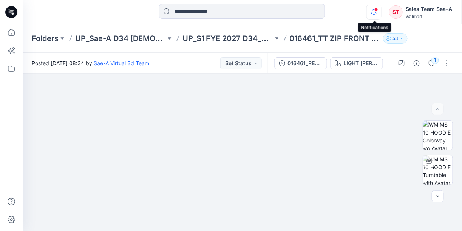  What do you see at coordinates (228, 39) in the screenshot?
I see `p: UP_S1 FYE 2027 D34_Missy Tops_Sae-A` at bounding box center [228, 39].